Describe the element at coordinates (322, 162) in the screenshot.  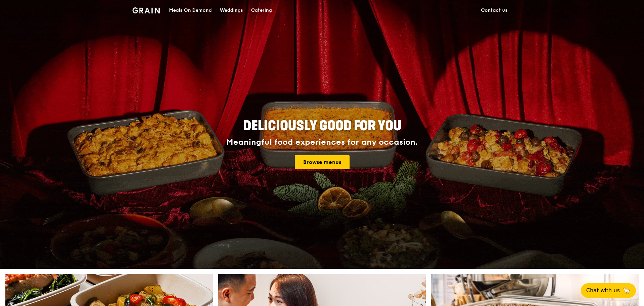
I see `a: Browse menus` at that location.